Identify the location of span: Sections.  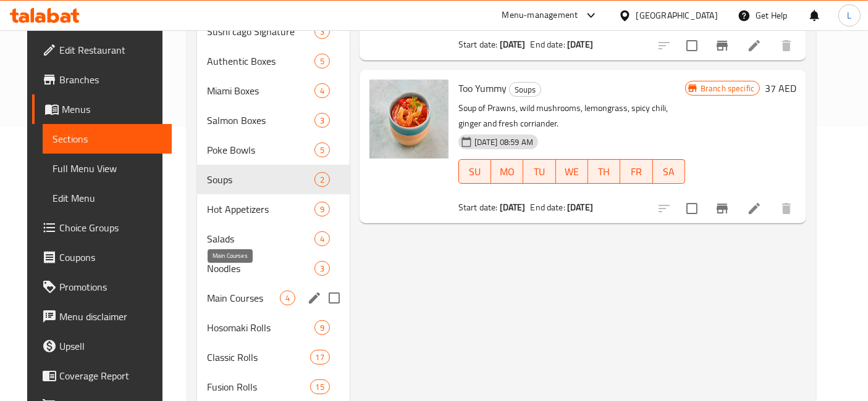
(108, 138).